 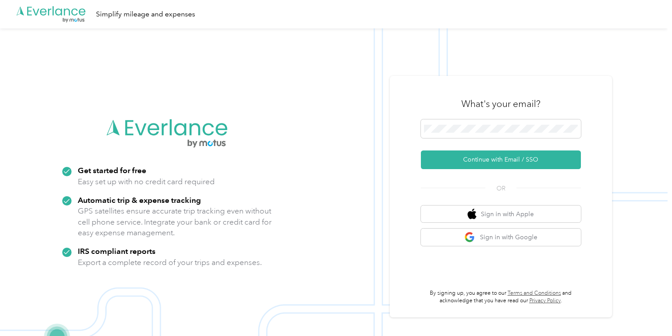 I want to click on p: Easy set up with no credit card required, so click(x=146, y=182).